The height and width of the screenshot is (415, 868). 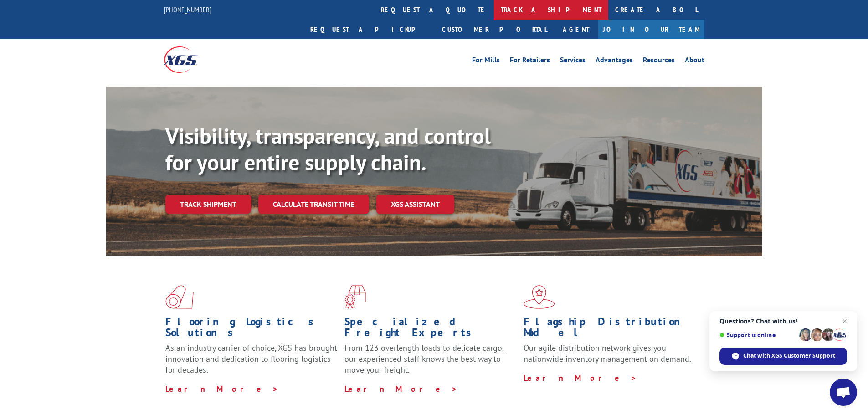 What do you see at coordinates (572, 62) in the screenshot?
I see `a: Services` at bounding box center [572, 62].